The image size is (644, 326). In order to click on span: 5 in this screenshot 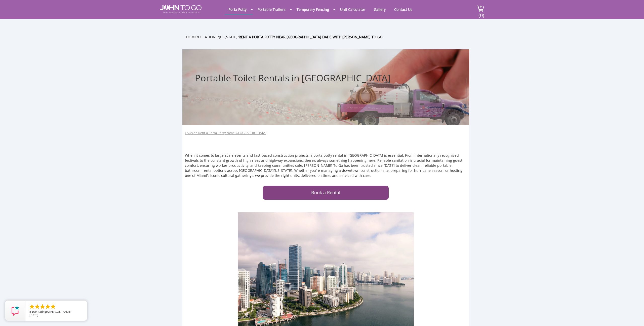, I will do `click(30, 311)`.